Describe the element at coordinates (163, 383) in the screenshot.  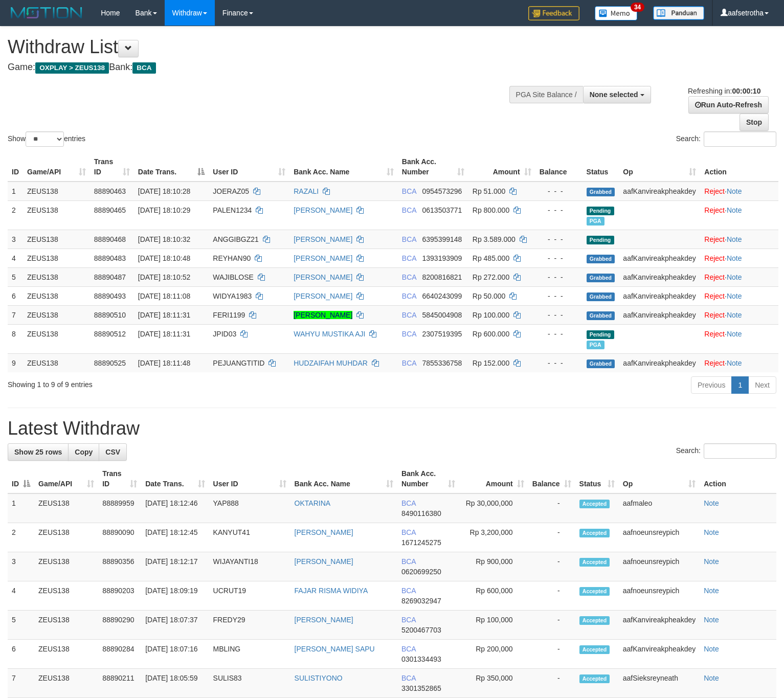
I see `div: Showing 1 to 9 of 9 entries` at that location.